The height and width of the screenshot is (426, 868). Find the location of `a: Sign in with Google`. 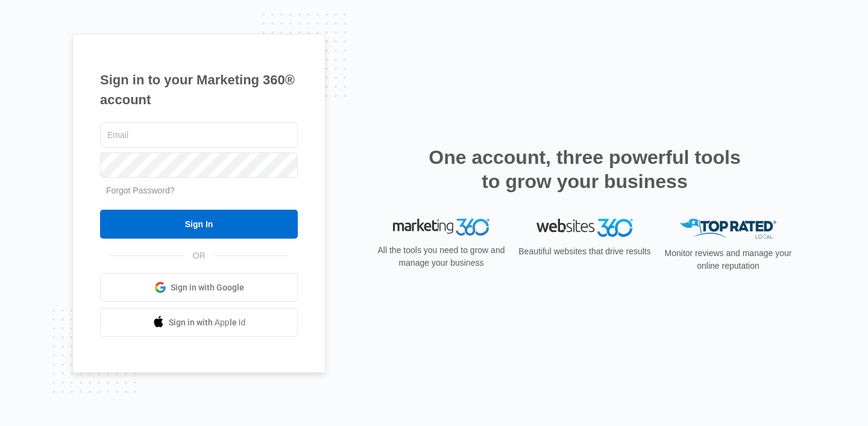

a: Sign in with Google is located at coordinates (199, 288).